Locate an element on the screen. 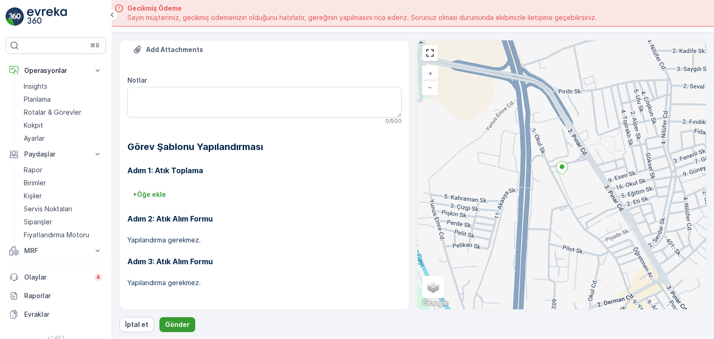  a: View Fullscreen is located at coordinates (430, 53).